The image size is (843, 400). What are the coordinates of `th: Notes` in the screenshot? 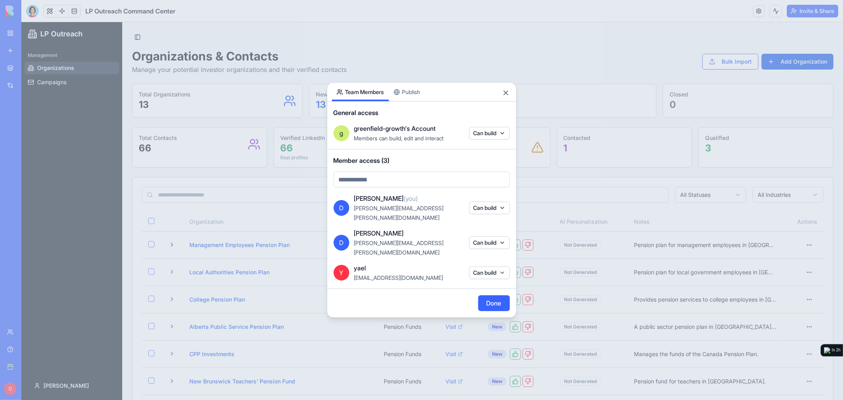 It's located at (684, 200).